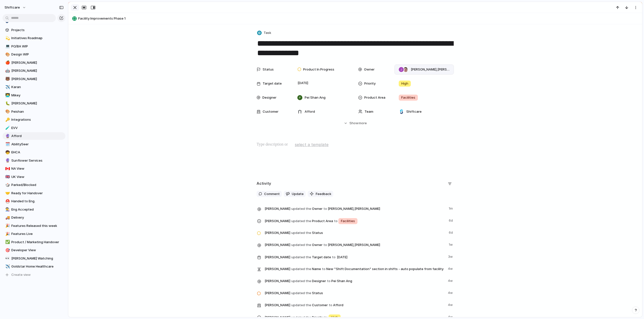 Image resolution: width=644 pixels, height=319 pixels. What do you see at coordinates (451, 208) in the screenshot?
I see `span: 1m` at bounding box center [451, 208].